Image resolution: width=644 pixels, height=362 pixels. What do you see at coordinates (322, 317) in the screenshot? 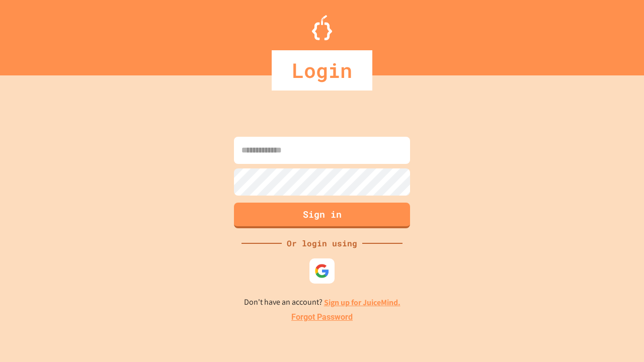
I see `a: Forgot Password` at bounding box center [322, 317].